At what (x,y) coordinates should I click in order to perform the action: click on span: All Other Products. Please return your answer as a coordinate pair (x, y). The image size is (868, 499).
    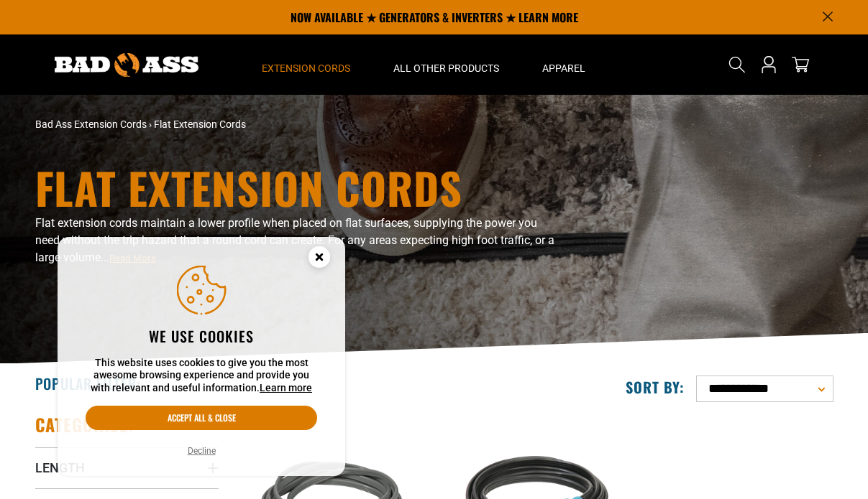
    Looking at the image, I should click on (446, 68).